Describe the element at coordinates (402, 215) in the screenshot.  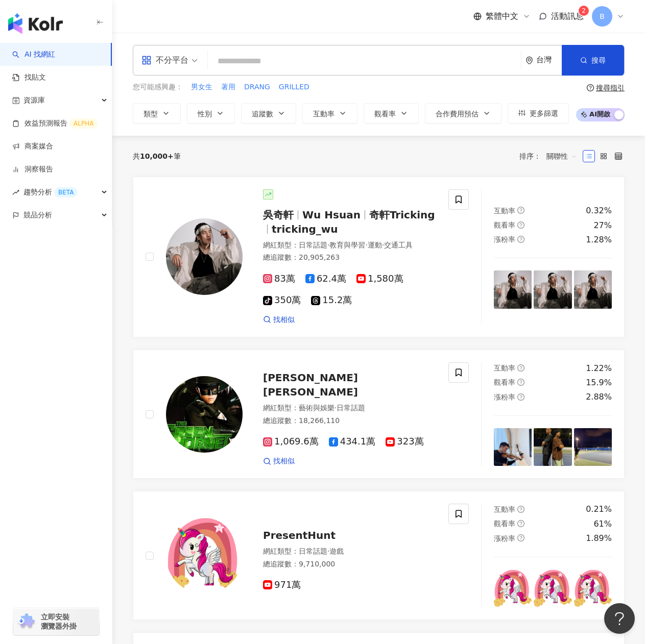
I see `span: 奇軒Tricking` at that location.